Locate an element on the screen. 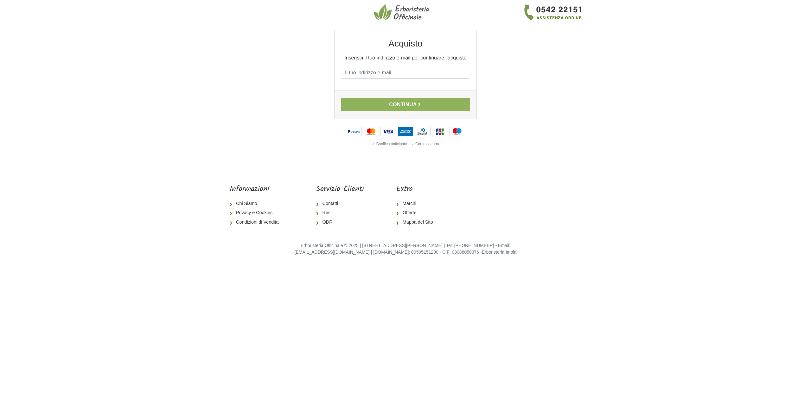  h5: Extra is located at coordinates (417, 189).